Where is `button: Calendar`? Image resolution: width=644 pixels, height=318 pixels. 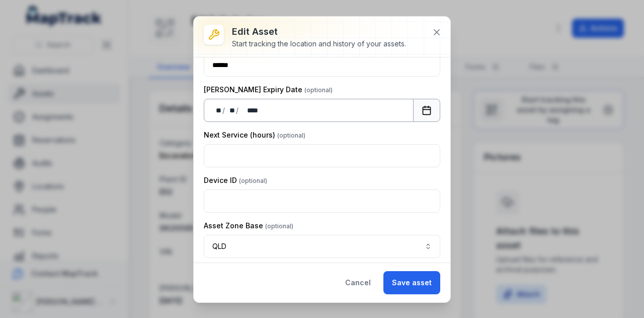 button: Calendar is located at coordinates (427, 111).